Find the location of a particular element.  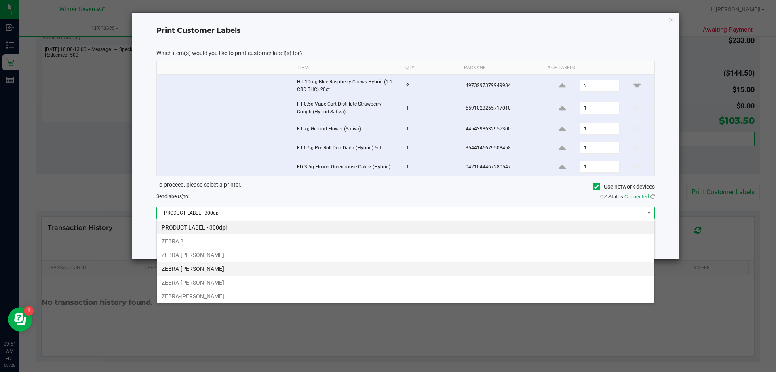

li: ZEBRA 2 is located at coordinates (406, 241).